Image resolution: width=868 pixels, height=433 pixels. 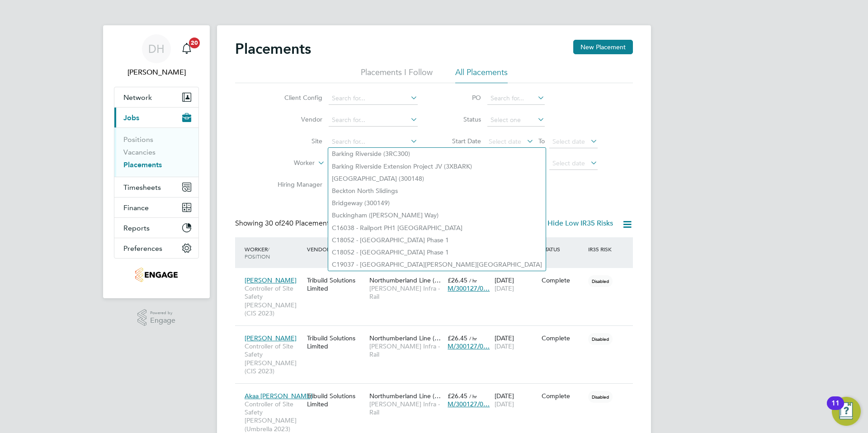 I want to click on label: Hiring Manager, so click(x=296, y=185).